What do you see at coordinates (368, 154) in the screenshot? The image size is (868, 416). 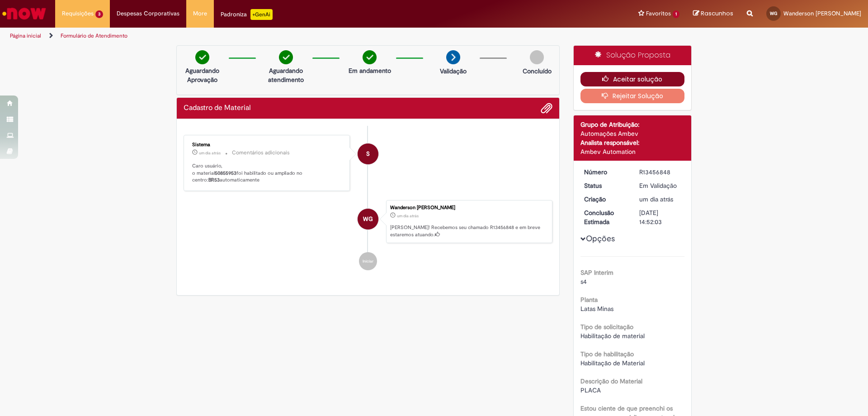 I see `span: S` at bounding box center [368, 154].